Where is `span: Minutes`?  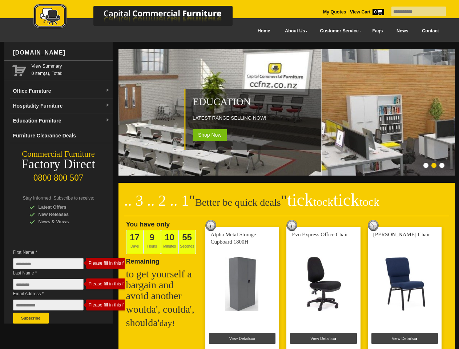 span: Minutes is located at coordinates (170, 242).